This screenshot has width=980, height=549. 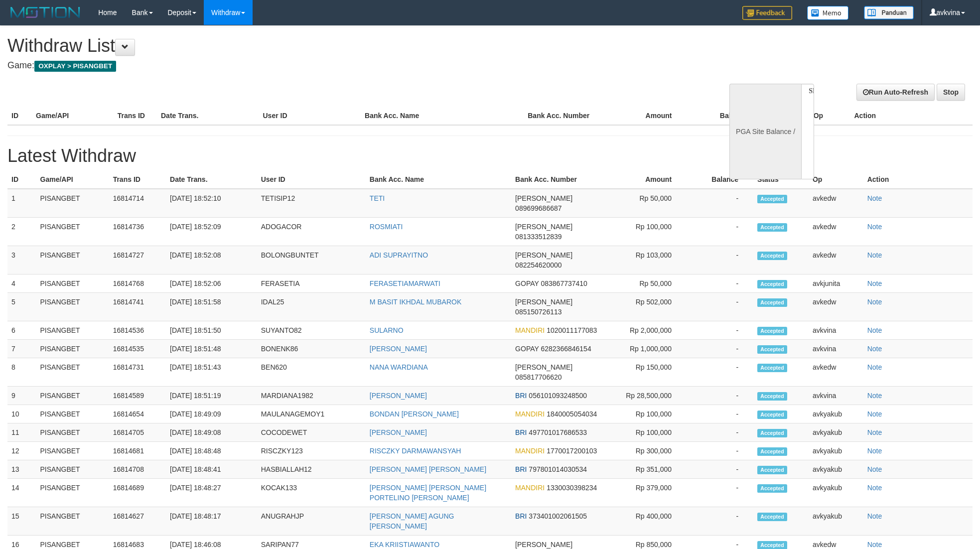 I want to click on span: 083867737410, so click(x=564, y=284).